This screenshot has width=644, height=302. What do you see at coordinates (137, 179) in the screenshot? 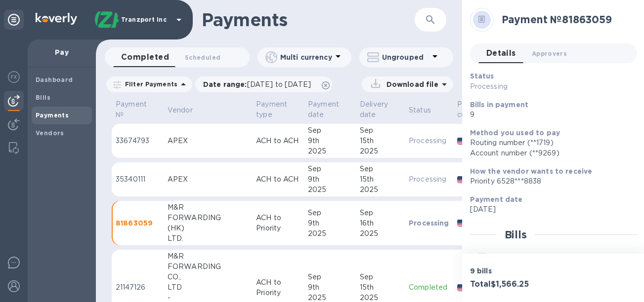
I see `p: 35340111` at bounding box center [137, 179].